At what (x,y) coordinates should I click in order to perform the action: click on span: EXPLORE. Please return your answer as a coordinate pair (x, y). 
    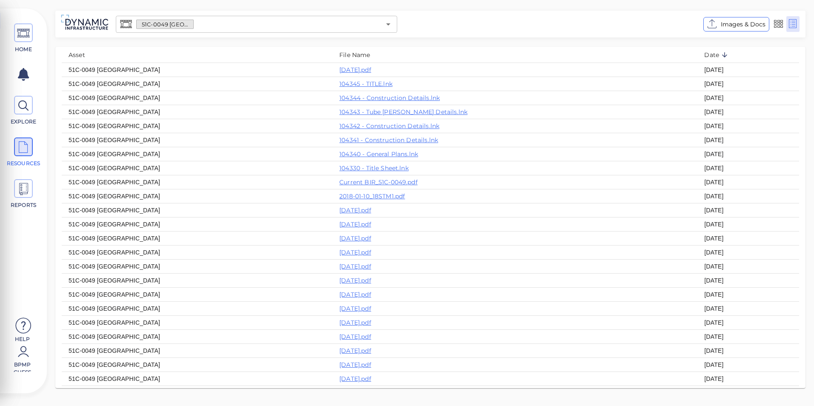
    Looking at the image, I should click on (23, 122).